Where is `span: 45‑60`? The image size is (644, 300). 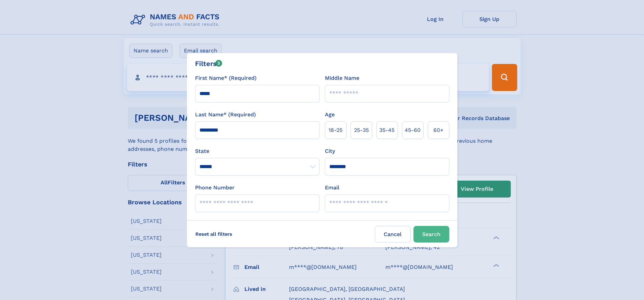 span: 45‑60 is located at coordinates (412, 130).